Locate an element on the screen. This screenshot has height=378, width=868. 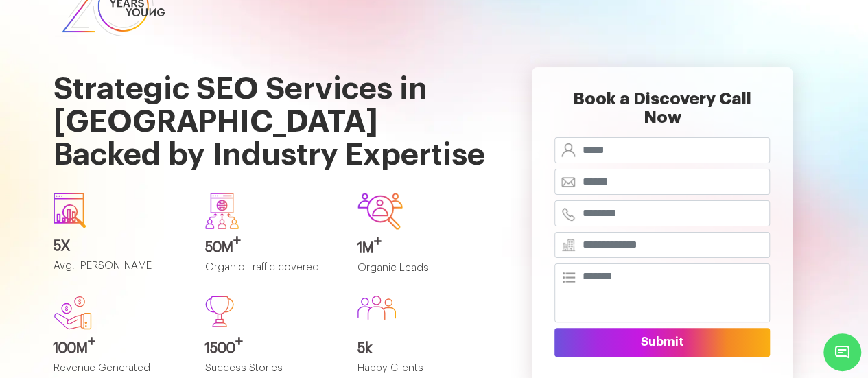
h3: 5X is located at coordinates (119, 247).